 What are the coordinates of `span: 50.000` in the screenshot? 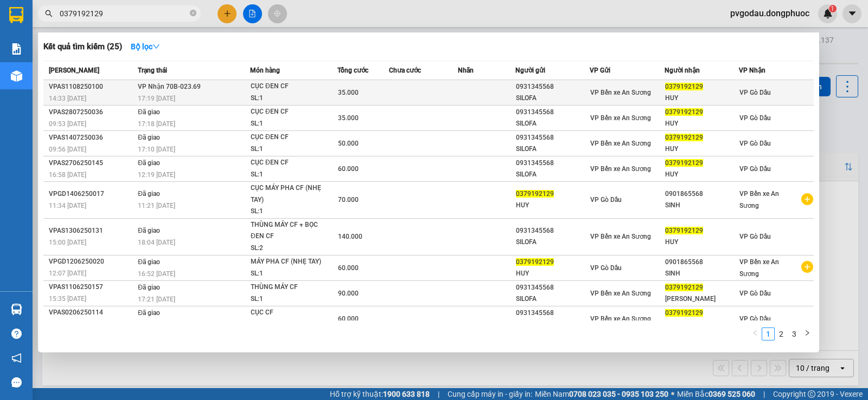 It's located at (348, 143).